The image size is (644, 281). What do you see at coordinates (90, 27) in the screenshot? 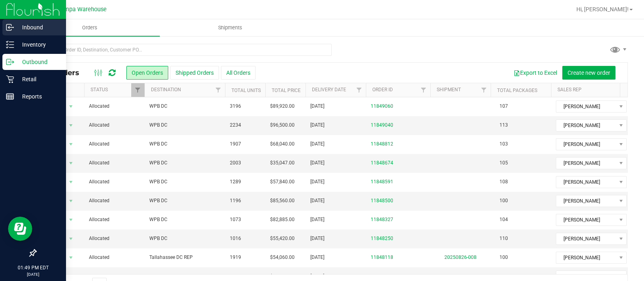
I see `span: Orders` at bounding box center [90, 27].